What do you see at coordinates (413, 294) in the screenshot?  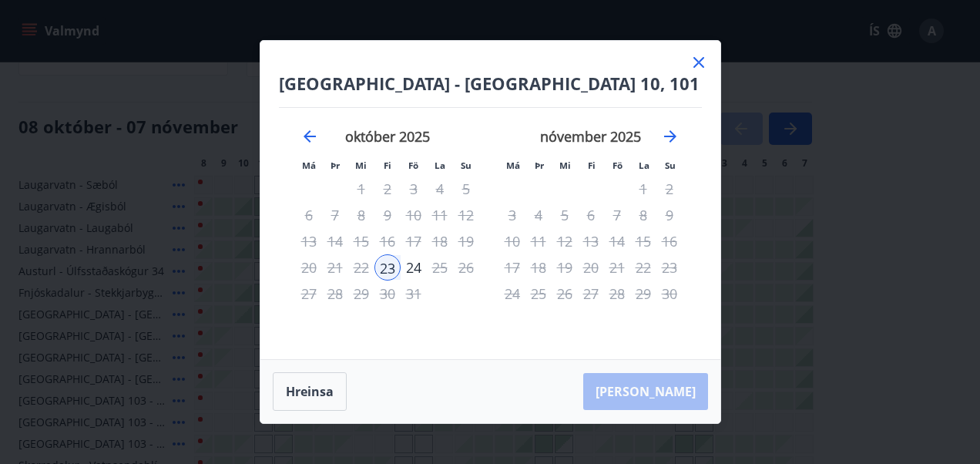 I see `td: Not available. föstudagur, 31. október 2025` at bounding box center [413, 294].